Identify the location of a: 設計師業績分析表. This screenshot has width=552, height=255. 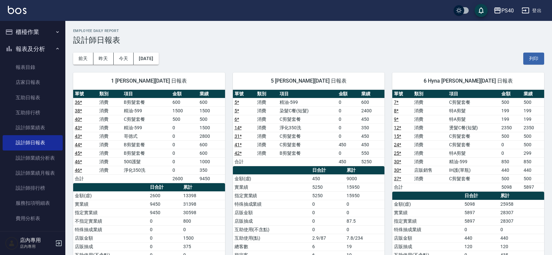
(33, 158).